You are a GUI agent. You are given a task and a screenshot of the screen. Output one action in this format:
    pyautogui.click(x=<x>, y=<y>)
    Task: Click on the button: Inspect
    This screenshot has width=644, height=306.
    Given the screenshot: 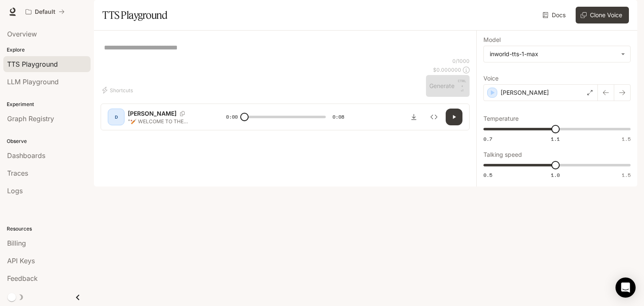 What is the action you would take?
    pyautogui.click(x=434, y=117)
    